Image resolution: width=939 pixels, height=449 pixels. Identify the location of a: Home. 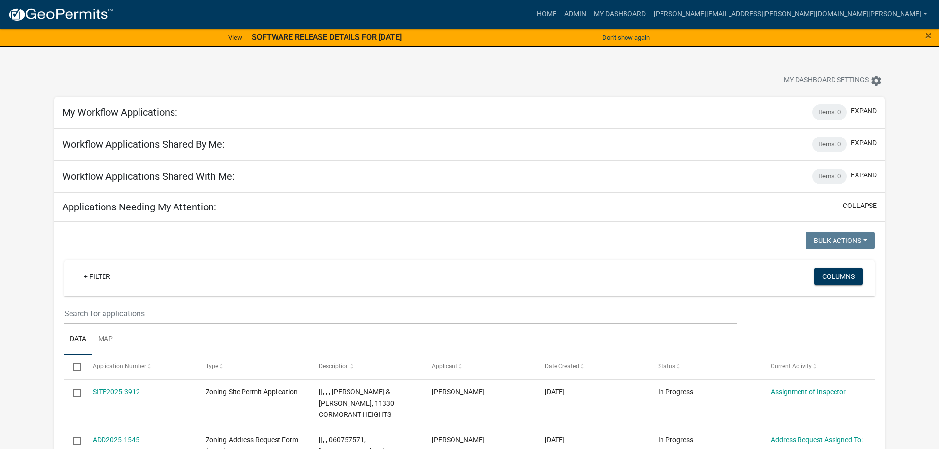
(547, 14).